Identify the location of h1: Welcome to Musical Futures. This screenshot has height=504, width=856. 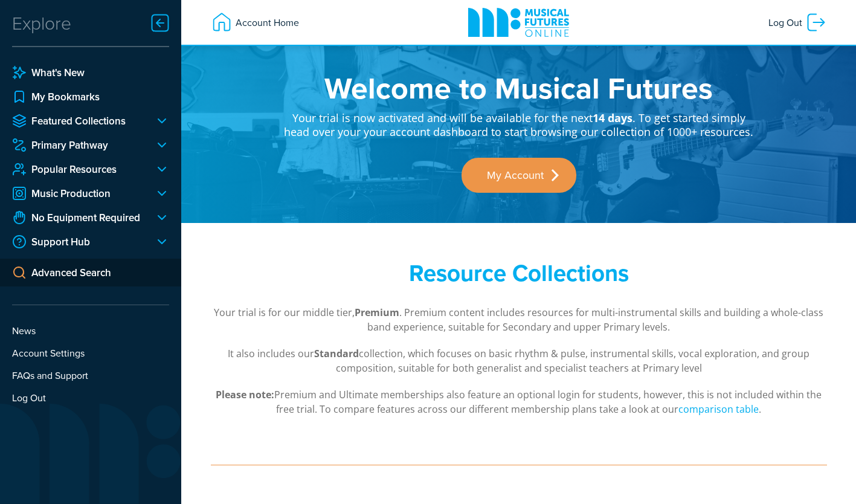
(519, 87).